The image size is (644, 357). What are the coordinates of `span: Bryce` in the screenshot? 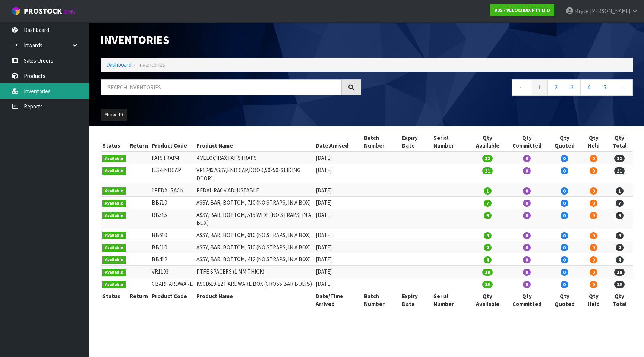 It's located at (582, 11).